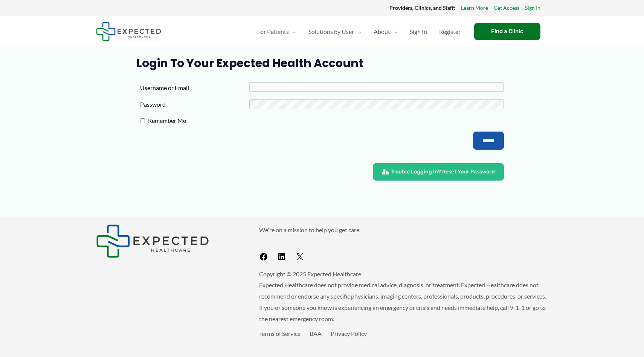 The image size is (644, 357). I want to click on aside: Footer Widget 2, so click(403, 244).